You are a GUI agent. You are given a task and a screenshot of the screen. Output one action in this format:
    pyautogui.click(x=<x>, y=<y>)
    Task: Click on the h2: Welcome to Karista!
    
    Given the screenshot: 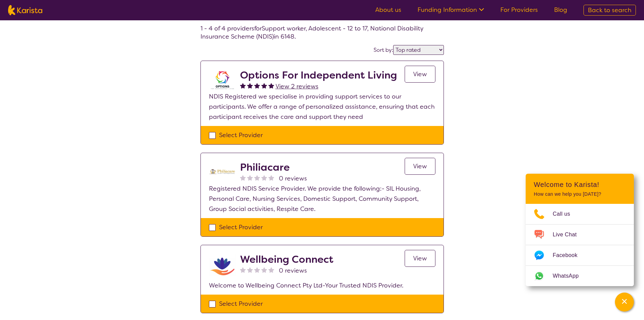 What is the action you would take?
    pyautogui.click(x=580, y=184)
    